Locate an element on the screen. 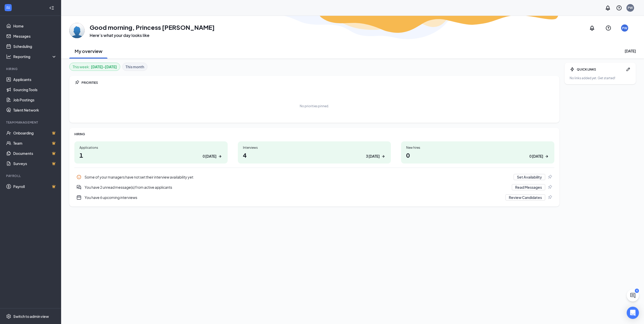  button: ChatActive is located at coordinates (633, 296).